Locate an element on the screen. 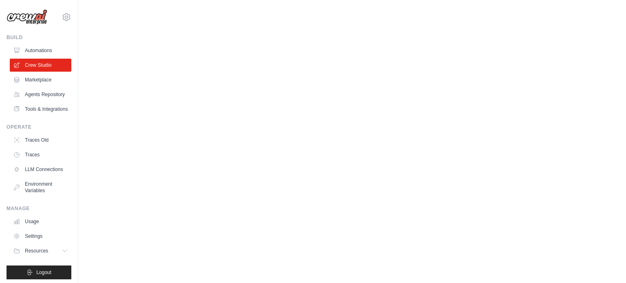 This screenshot has height=283, width=626. a: Environment Variables is located at coordinates (40, 187).